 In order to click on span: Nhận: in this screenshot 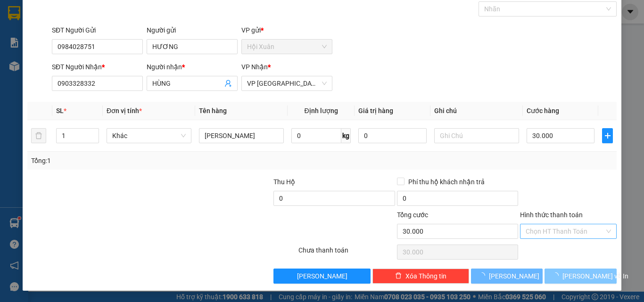, I will do `click(101, 14)`.